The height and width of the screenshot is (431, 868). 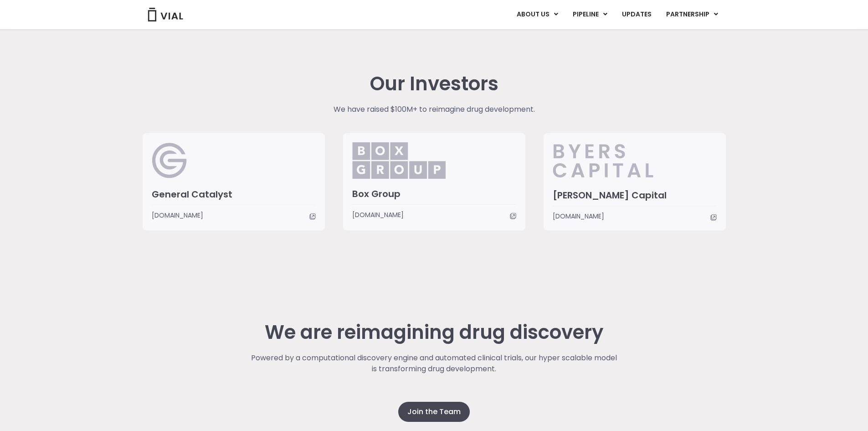 What do you see at coordinates (434, 412) in the screenshot?
I see `a: Join the Team` at bounding box center [434, 412].